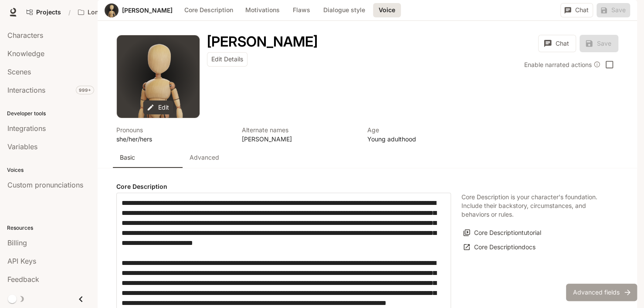  I want to click on button: Advanced fields, so click(601, 292).